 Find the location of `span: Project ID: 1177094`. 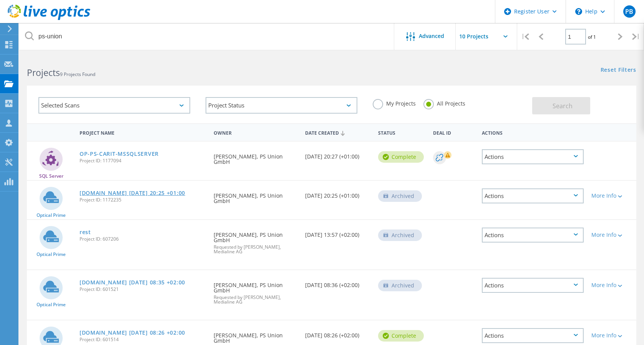

span: Project ID: 1177094 is located at coordinates (143, 161).